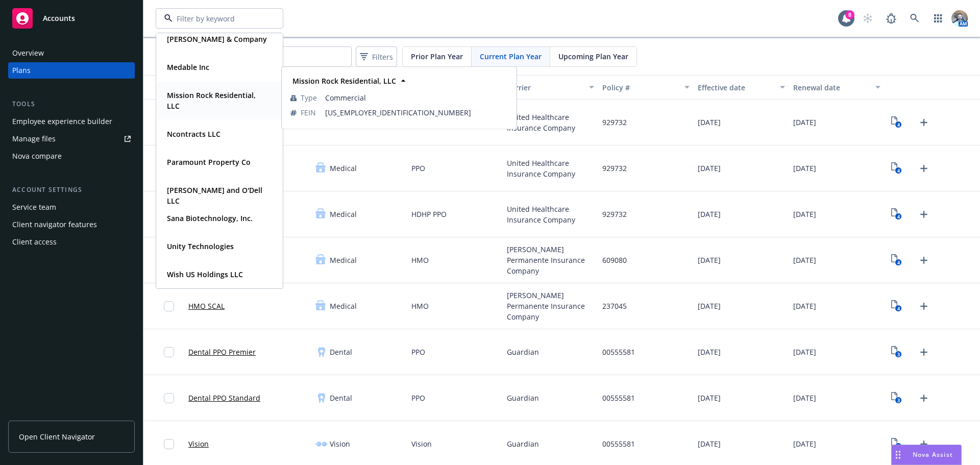  Describe the element at coordinates (71, 71) in the screenshot. I see `a: Plans` at that location.